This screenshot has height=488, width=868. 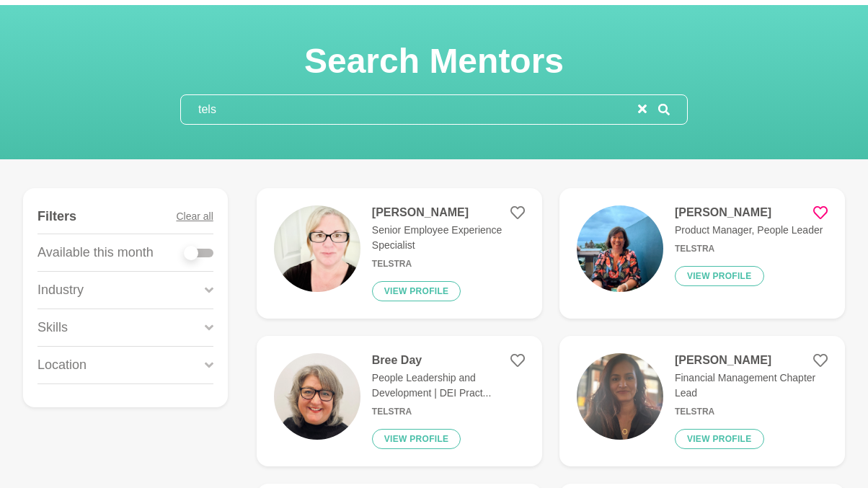 I want to click on p: Product Manager, People Leader, so click(x=748, y=230).